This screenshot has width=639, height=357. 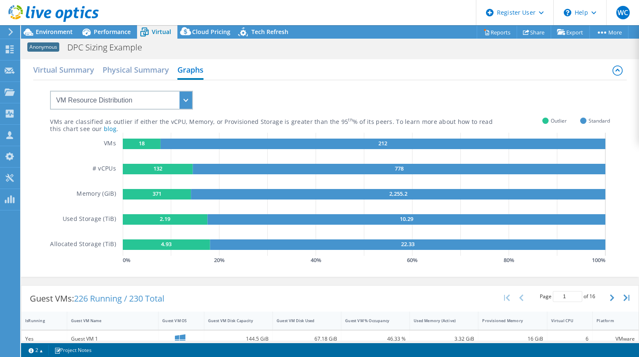 What do you see at coordinates (96, 194) in the screenshot?
I see `h5: Memory (GiB)` at bounding box center [96, 194].